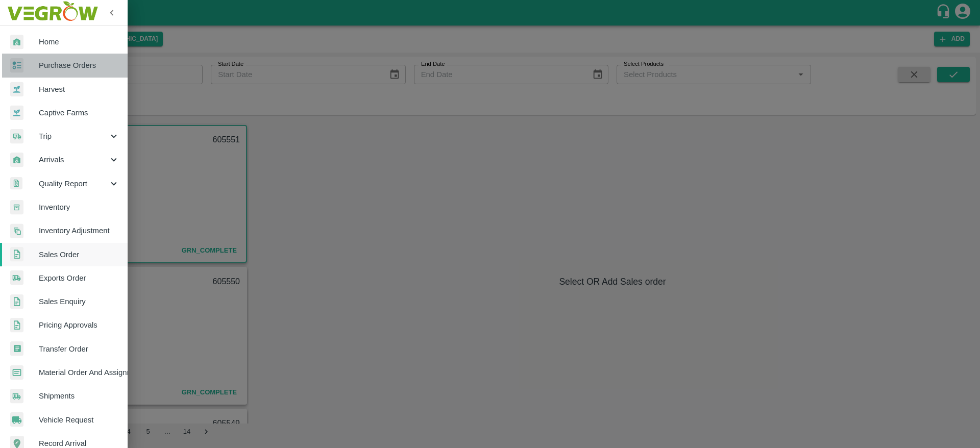 The height and width of the screenshot is (448, 980). I want to click on span: Captive Farms, so click(79, 113).